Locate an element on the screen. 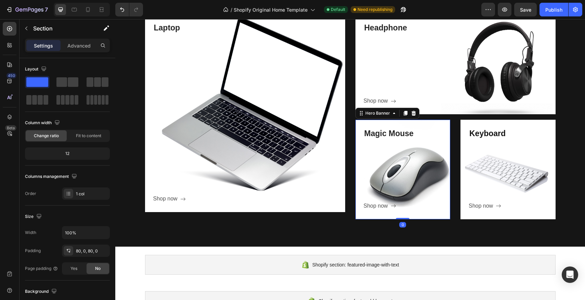 Image resolution: width=585 pixels, height=300 pixels. button: Publish is located at coordinates (554, 10).